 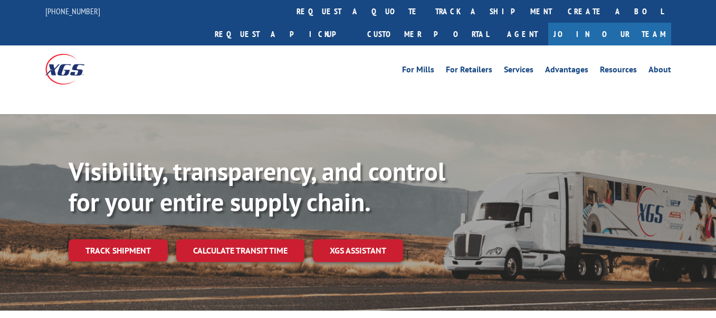 I want to click on a: Track shipment, so click(x=118, y=250).